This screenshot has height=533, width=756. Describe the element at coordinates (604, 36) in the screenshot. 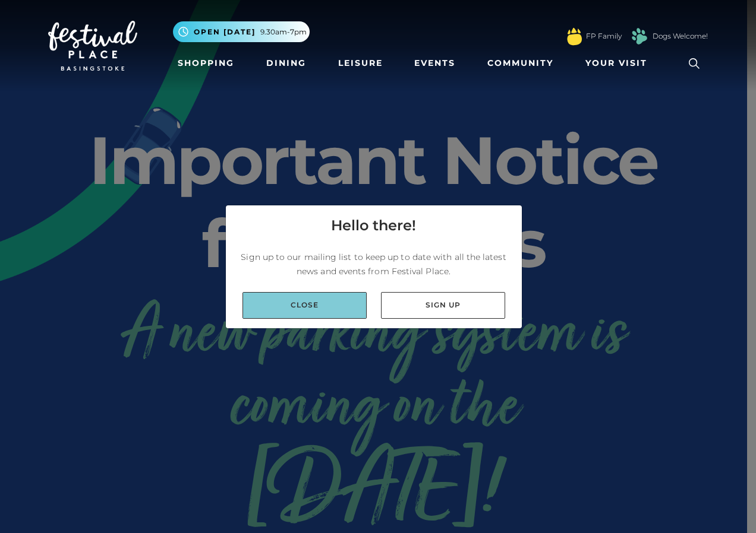

I see `a: FP Family` at that location.